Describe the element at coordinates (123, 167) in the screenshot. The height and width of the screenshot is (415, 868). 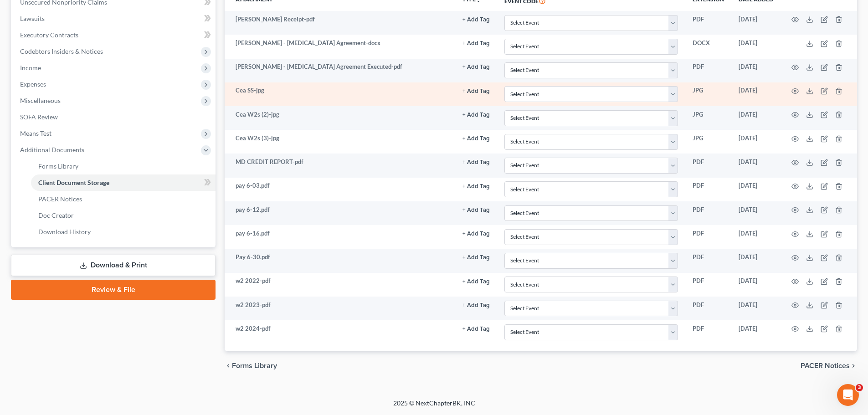
I see `a: Forms Library` at that location.